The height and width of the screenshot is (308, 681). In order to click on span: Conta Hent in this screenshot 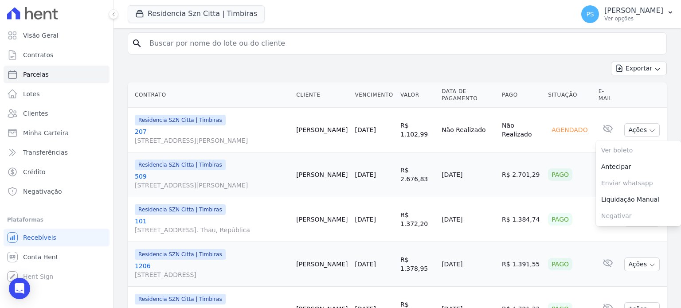, I will do `click(40, 257)`.